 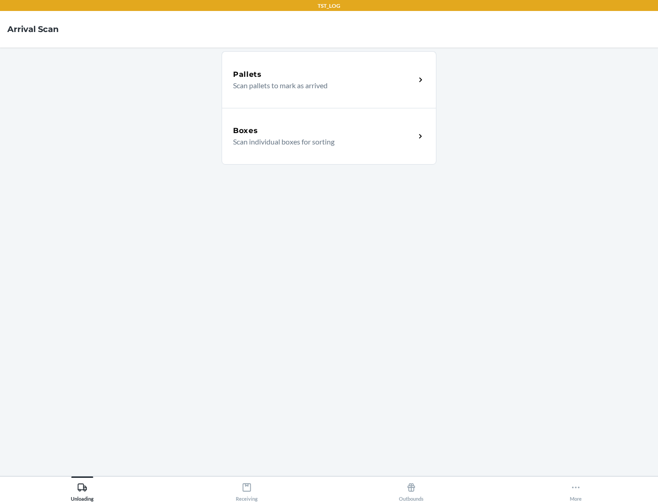 What do you see at coordinates (411, 488) in the screenshot?
I see `button: Outbounds` at bounding box center [411, 488].